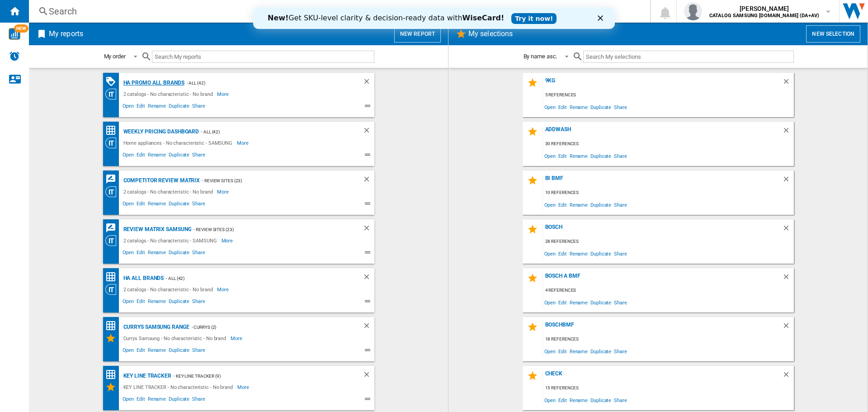 The image size is (868, 412). What do you see at coordinates (142, 278) in the screenshot?
I see `div: HA all Brands` at bounding box center [142, 278].